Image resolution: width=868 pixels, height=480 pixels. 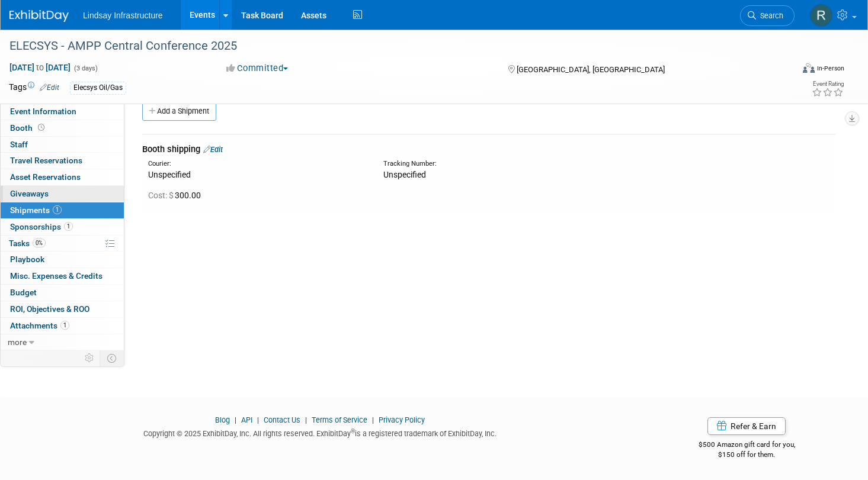 I want to click on a: API, so click(x=247, y=420).